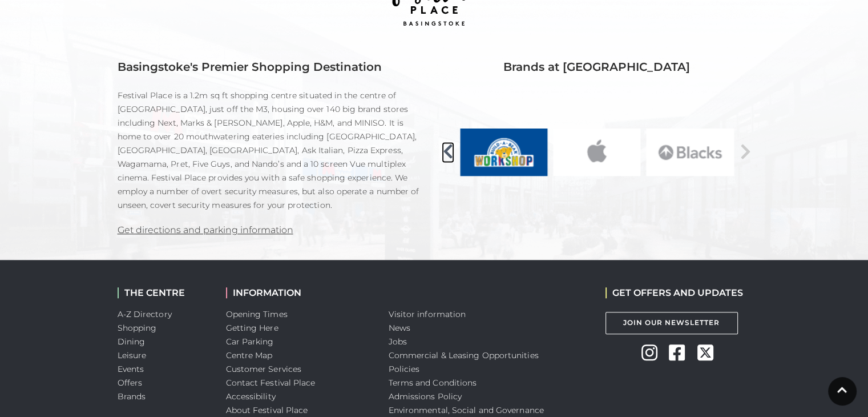  Describe the element at coordinates (433, 383) in the screenshot. I see `a: Terms and Conditions` at that location.